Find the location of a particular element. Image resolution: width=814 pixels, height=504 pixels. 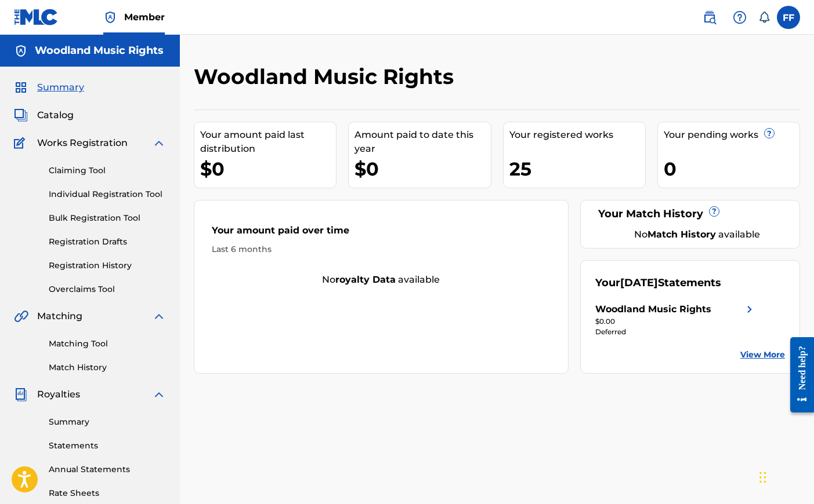

div: $0.00 is located at coordinates (676, 322).